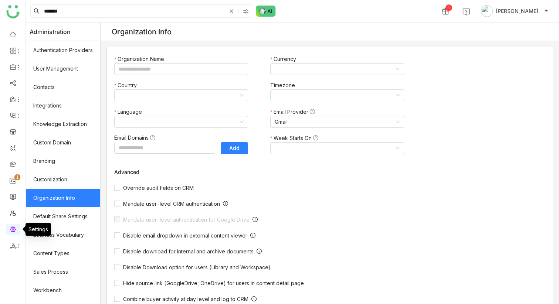 This screenshot has height=304, width=559. I want to click on span: Disable Download option for users (Library and Workspace), so click(197, 267).